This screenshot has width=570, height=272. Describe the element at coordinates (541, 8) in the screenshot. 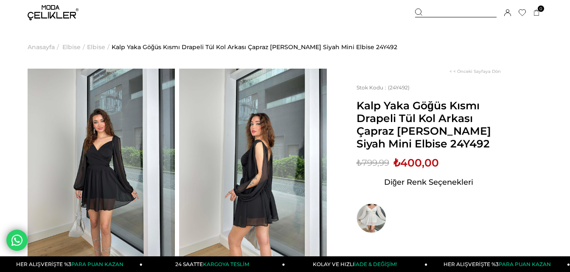

I see `span: 0` at that location.